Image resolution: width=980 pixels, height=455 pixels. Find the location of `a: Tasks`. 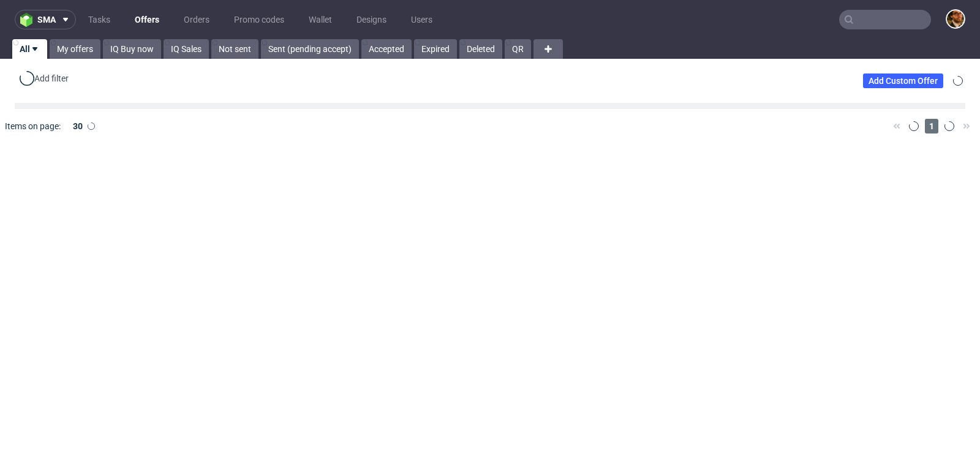

a: Tasks is located at coordinates (99, 20).